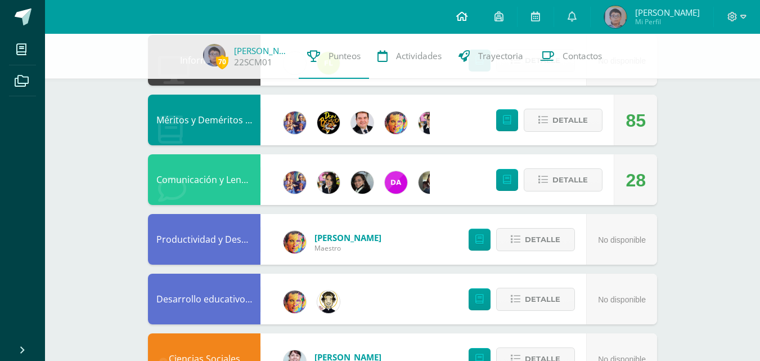  Describe the element at coordinates (204, 239) in the screenshot. I see `div: Productividad y Desarrollo` at that location.